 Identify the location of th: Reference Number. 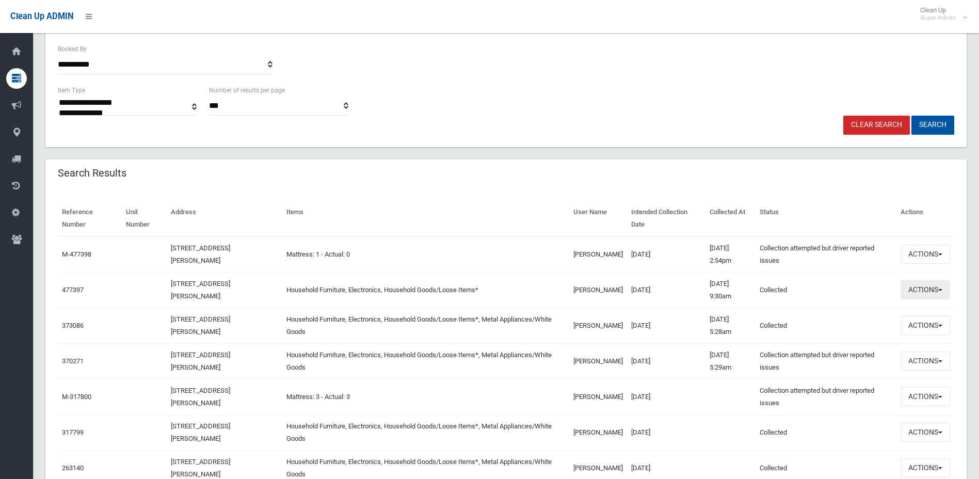
(90, 218).